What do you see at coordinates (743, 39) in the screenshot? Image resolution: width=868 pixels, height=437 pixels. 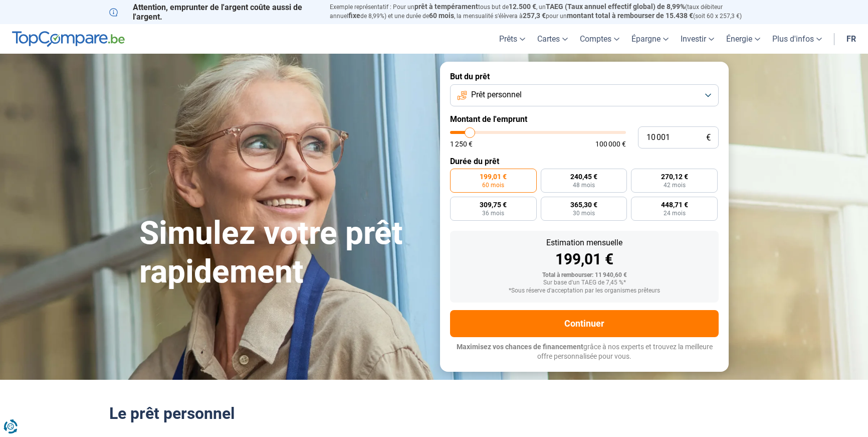 I see `a: Énergie` at bounding box center [743, 39].